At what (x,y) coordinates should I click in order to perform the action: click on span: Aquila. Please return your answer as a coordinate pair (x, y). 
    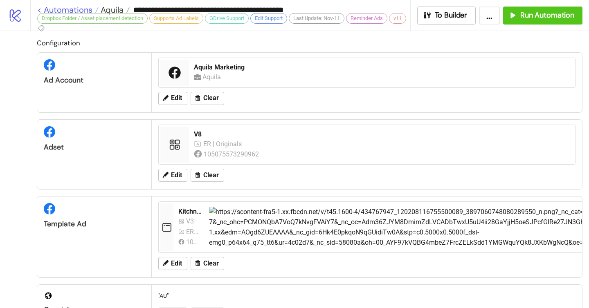
    Looking at the image, I should click on (111, 10).